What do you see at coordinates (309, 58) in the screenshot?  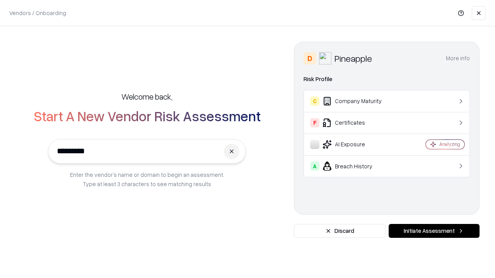 I see `div: D` at bounding box center [309, 58].